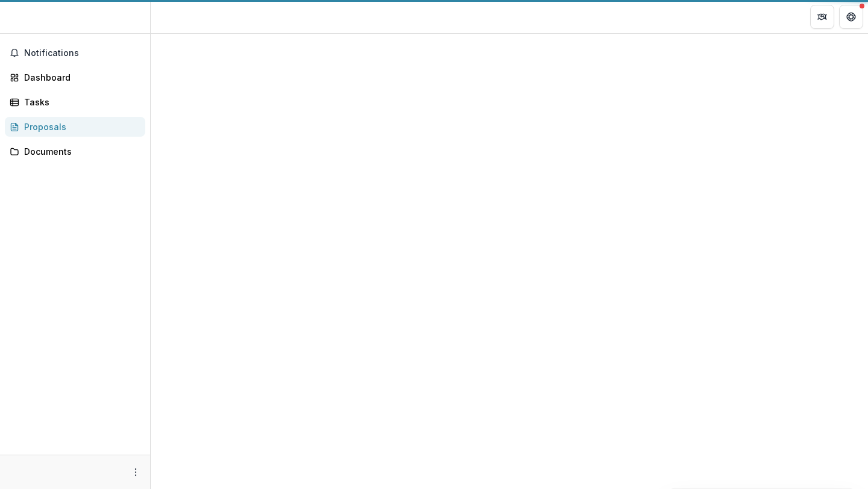 The height and width of the screenshot is (489, 868). Describe the element at coordinates (75, 102) in the screenshot. I see `a: Tasks` at that location.